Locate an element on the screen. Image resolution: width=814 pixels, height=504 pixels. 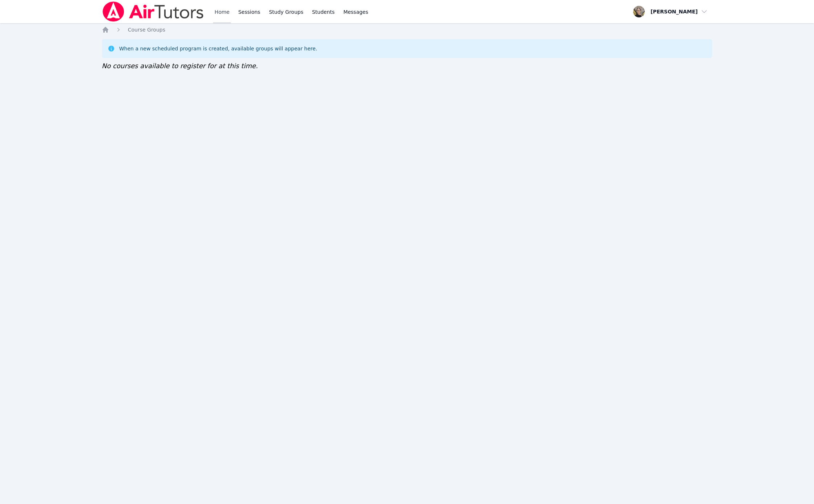
span: No courses available to register for at this time. is located at coordinates (180, 65).